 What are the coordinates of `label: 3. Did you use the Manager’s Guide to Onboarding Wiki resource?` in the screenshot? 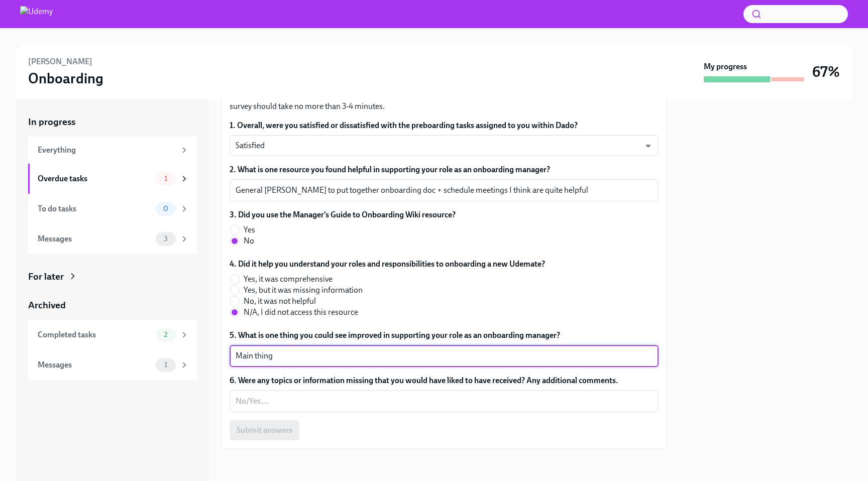 It's located at (343, 215).